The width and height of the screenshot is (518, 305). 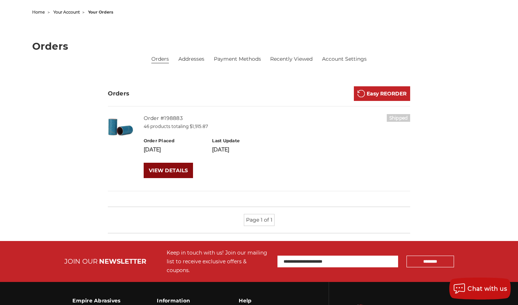 I want to click on li: Page 1 of 1, so click(x=259, y=220).